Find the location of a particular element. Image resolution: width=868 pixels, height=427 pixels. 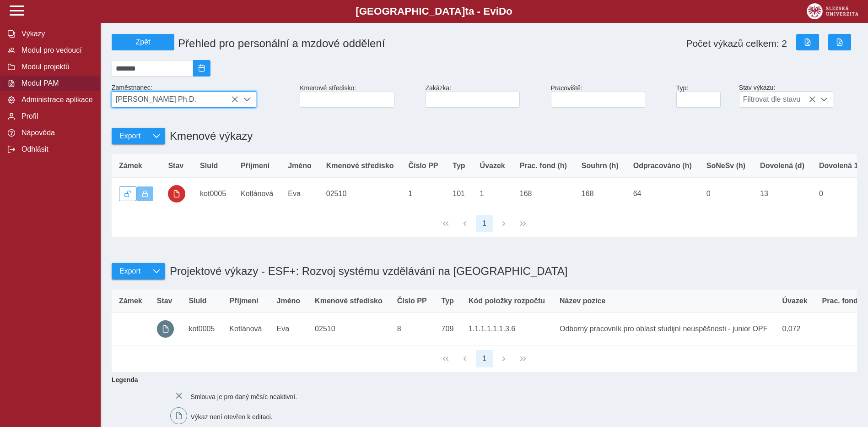

span: Kód položky rozpočtu is located at coordinates (506, 301).